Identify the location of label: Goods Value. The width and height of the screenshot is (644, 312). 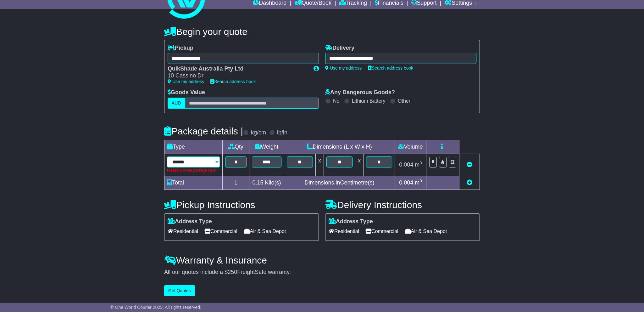
(186, 93).